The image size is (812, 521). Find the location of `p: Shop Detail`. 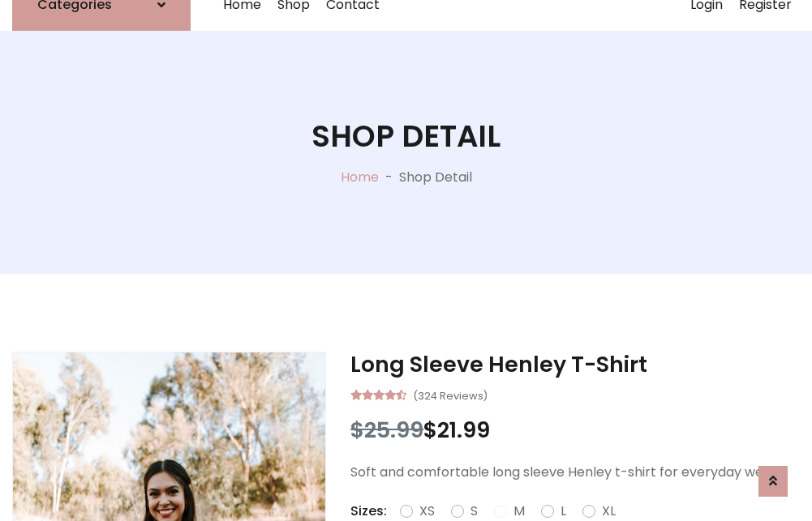

p: Shop Detail is located at coordinates (435, 178).